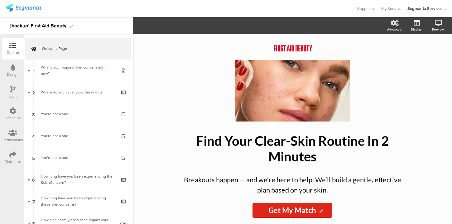  I want to click on img: segmanta logo, so click(23, 8).